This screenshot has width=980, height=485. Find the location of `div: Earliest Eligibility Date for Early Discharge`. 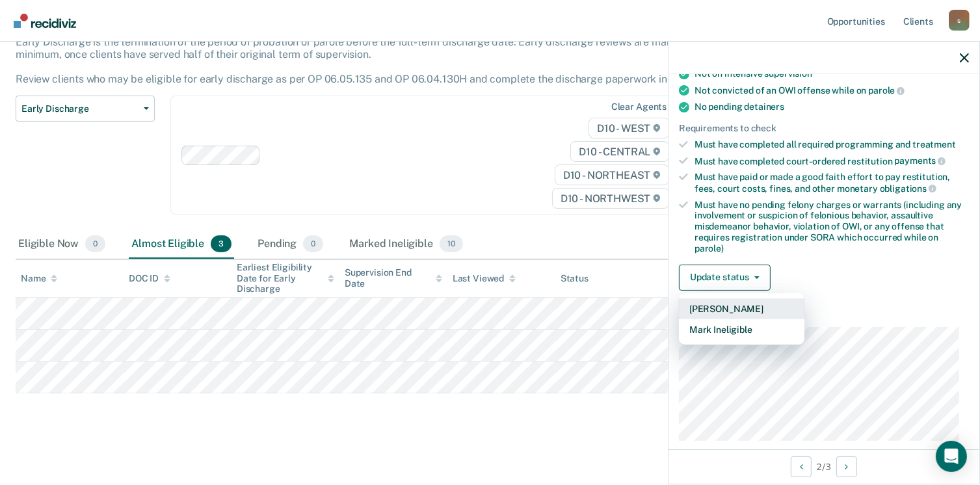

div: Earliest Eligibility Date for Early Discharge is located at coordinates (285, 278).